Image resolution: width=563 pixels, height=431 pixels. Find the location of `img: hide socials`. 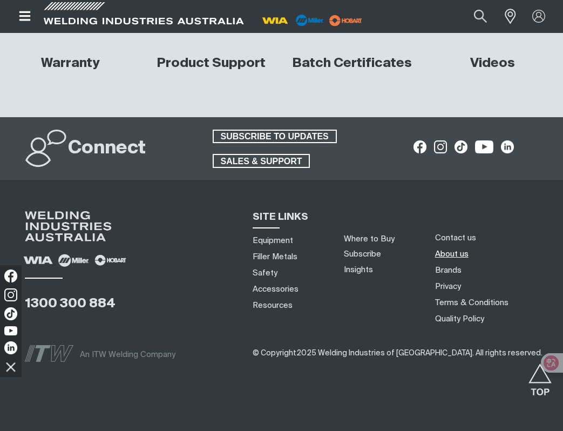

img: hide socials is located at coordinates (11, 366).